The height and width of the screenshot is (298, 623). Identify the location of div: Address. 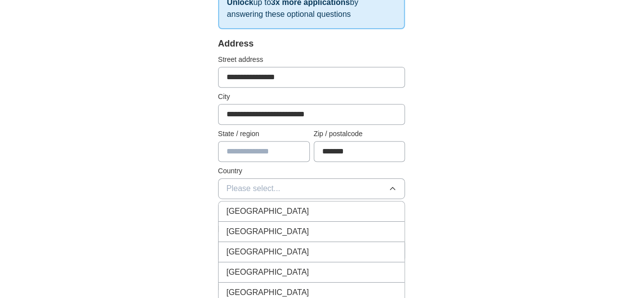
(312, 44).